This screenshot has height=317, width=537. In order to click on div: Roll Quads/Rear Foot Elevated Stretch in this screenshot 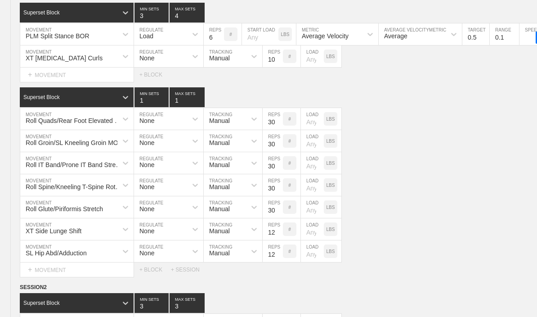, I will do `click(74, 121)`.